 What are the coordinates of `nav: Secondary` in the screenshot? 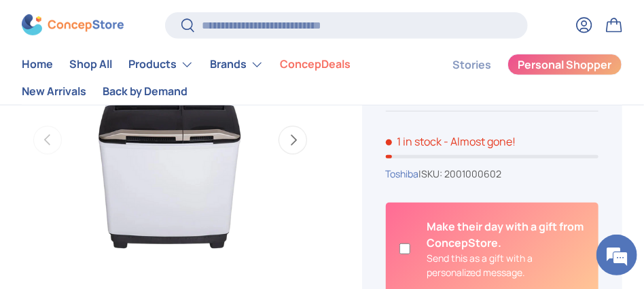 It's located at (521, 78).